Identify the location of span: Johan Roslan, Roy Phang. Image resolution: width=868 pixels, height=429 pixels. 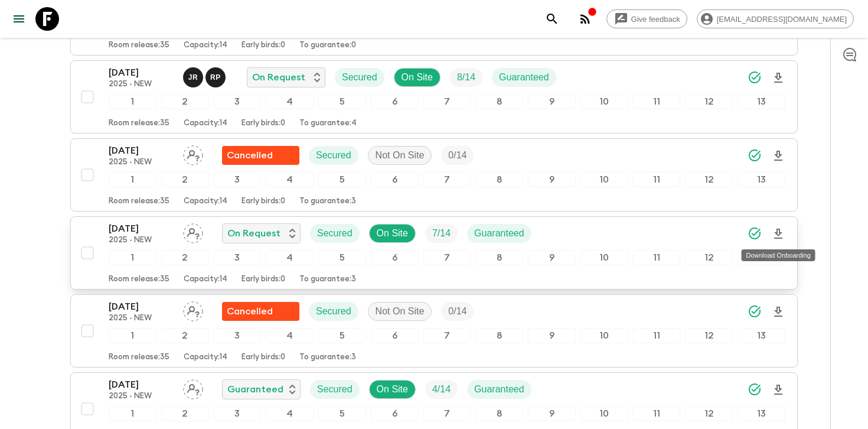
(205, 75).